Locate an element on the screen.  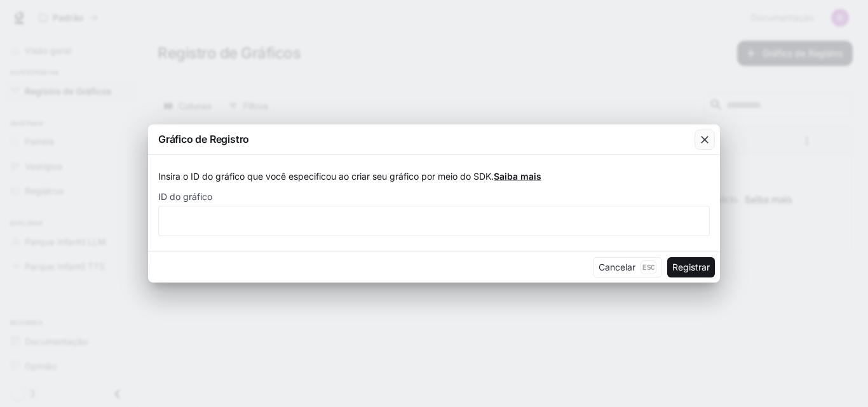
font: Saiba mais is located at coordinates (517, 176).